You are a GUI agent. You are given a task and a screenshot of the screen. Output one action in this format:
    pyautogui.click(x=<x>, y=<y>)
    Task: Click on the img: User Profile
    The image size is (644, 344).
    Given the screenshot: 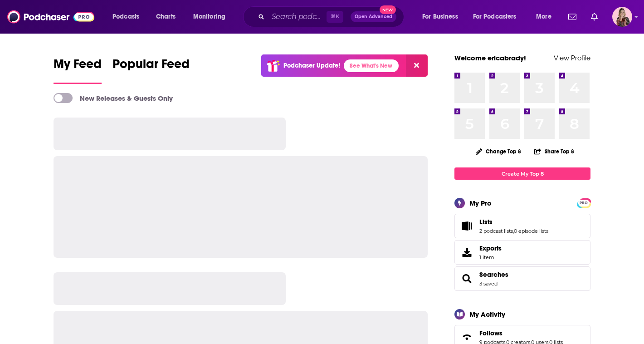 What is the action you would take?
    pyautogui.click(x=622, y=17)
    